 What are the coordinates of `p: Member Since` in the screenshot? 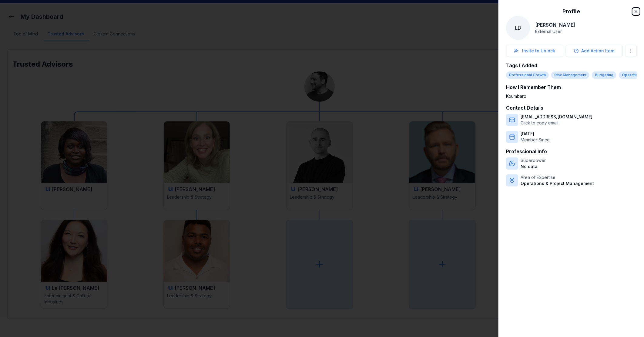 It's located at (535, 140).